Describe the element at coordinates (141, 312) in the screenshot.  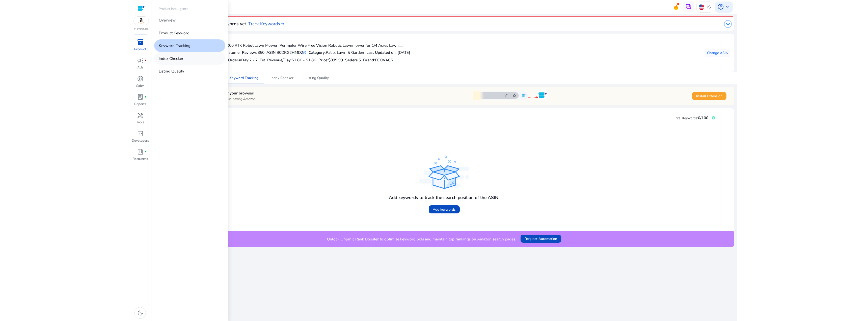
I see `span: dark_mode` at that location.